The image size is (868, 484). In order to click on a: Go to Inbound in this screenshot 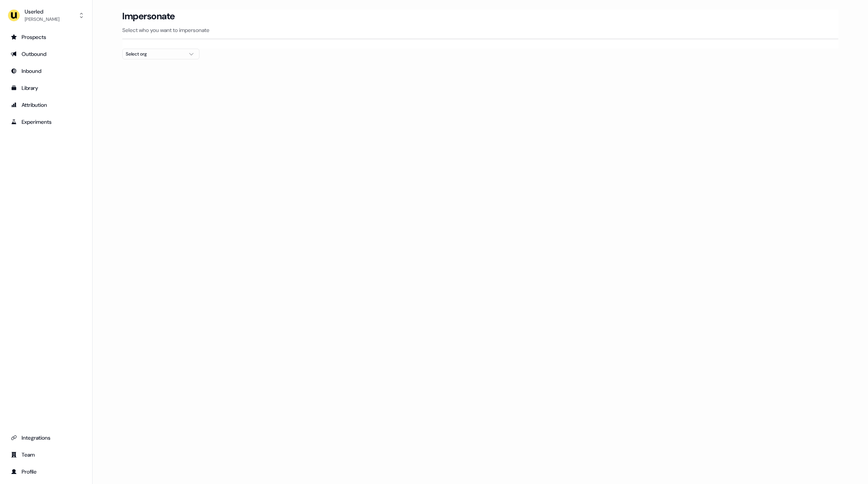, I will do `click(46, 71)`.